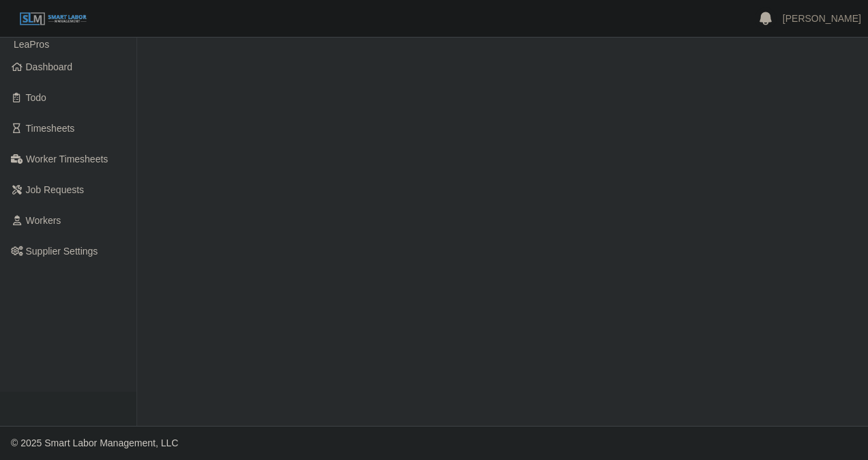  I want to click on span: Job Requests, so click(55, 190).